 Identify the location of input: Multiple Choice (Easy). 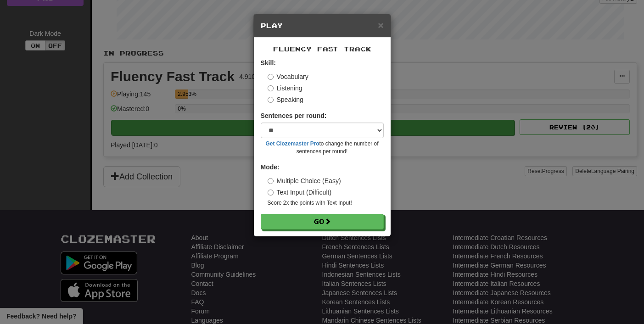
(270, 181).